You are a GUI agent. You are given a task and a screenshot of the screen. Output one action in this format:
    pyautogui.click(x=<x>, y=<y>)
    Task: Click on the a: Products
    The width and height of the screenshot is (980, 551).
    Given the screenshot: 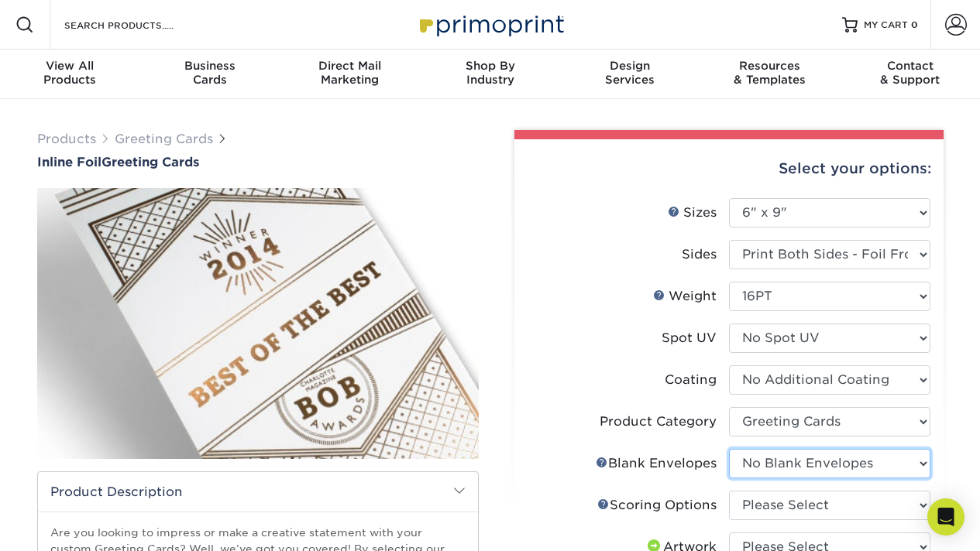 What is the action you would take?
    pyautogui.click(x=67, y=139)
    